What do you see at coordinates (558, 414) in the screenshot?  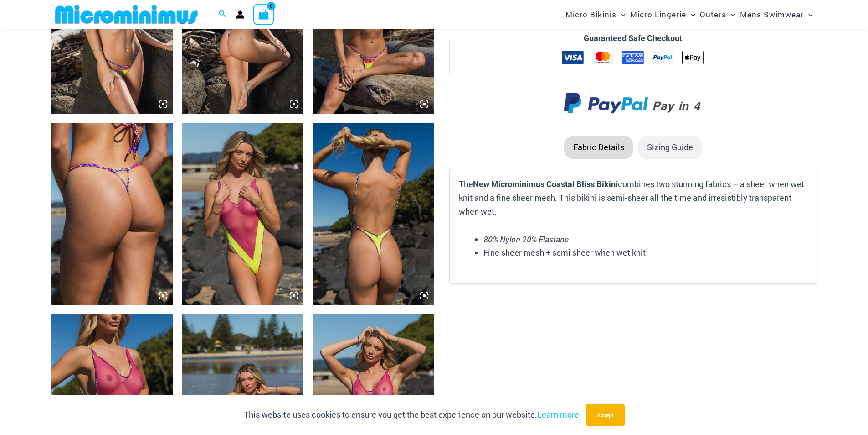 I see `a: Learn more` at bounding box center [558, 414].